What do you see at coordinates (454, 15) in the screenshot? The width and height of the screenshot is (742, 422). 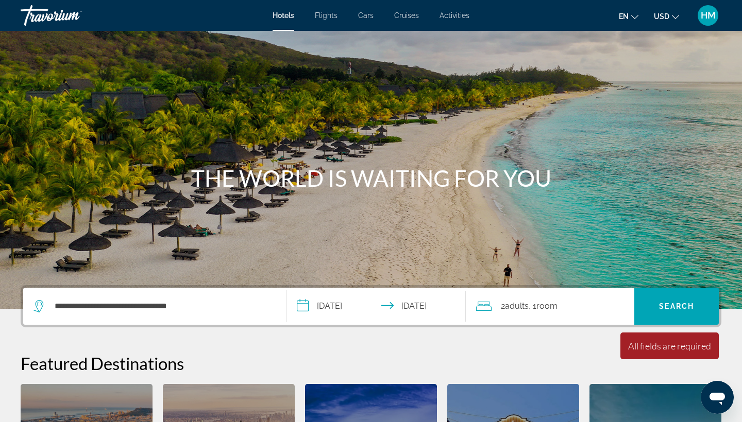 I see `a: Activities` at bounding box center [454, 15].